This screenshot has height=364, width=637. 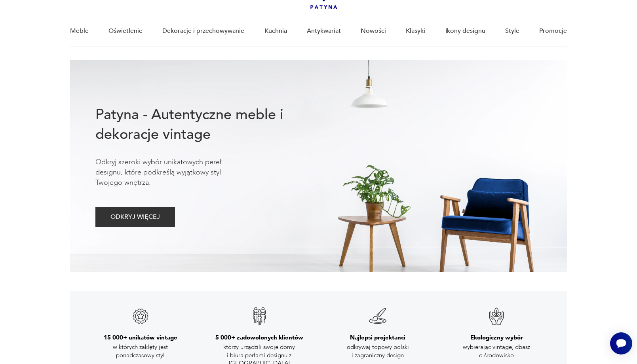 What do you see at coordinates (141, 337) in the screenshot?
I see `h3: 15 000+ unikatów vintage` at bounding box center [141, 337].